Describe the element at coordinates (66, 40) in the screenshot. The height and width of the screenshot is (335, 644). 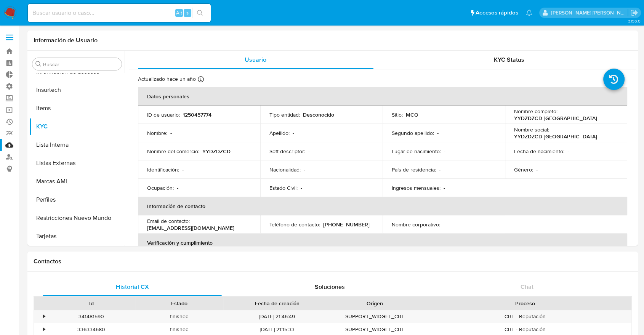
I see `h1: Información de Usuario` at that location.